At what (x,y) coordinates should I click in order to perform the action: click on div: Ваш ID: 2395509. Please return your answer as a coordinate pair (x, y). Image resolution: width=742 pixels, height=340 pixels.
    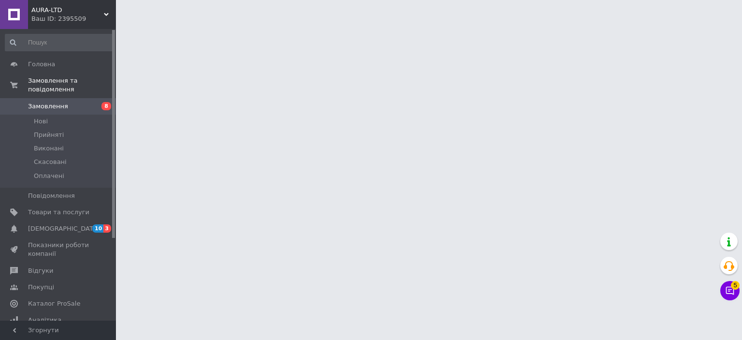
    Looking at the image, I should click on (73, 19).